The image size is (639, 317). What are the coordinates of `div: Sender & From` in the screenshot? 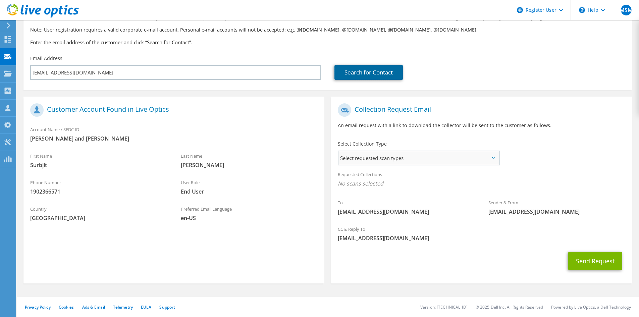 It's located at (557, 207).